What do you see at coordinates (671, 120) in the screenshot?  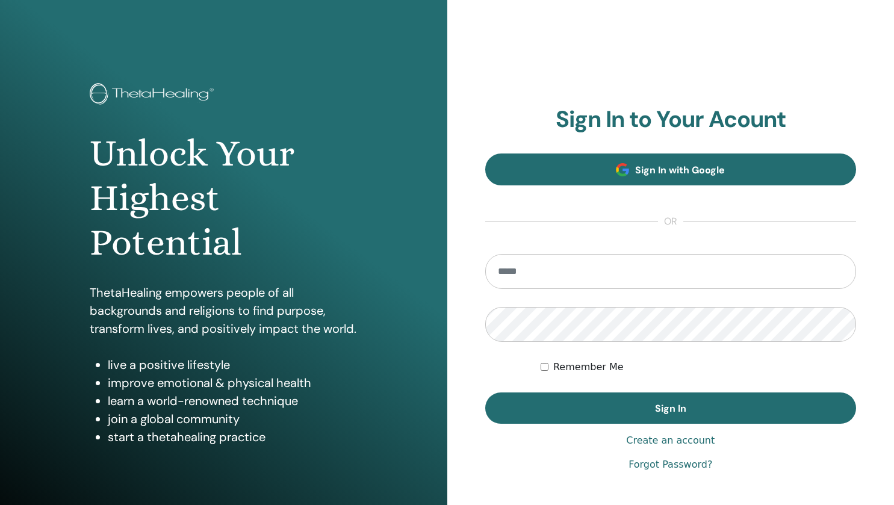 I see `h2: Sign In to Your Acount` at bounding box center [671, 120].